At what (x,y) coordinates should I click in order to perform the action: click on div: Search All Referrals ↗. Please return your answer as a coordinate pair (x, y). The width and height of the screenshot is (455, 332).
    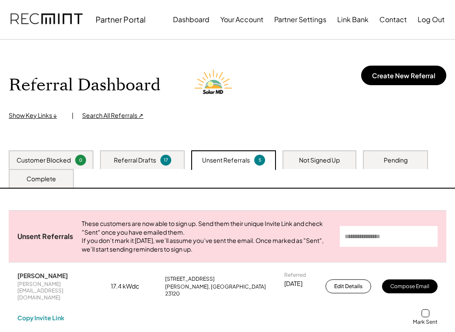
    Looking at the image, I should click on (112, 115).